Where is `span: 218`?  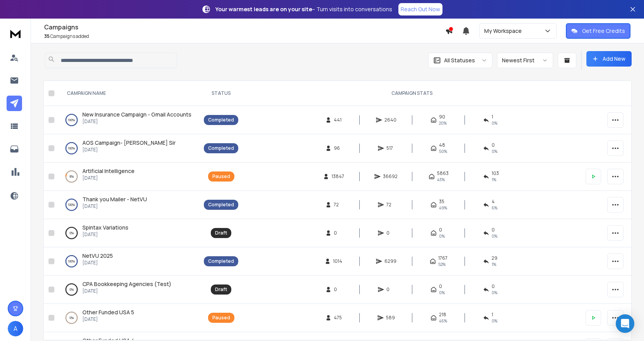 span: 218 is located at coordinates (443, 315).